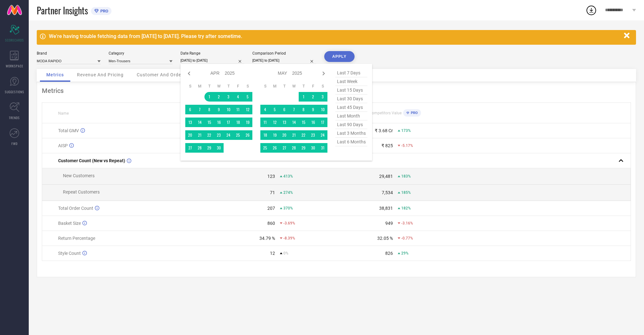  I want to click on span: last 15 days, so click(351, 90).